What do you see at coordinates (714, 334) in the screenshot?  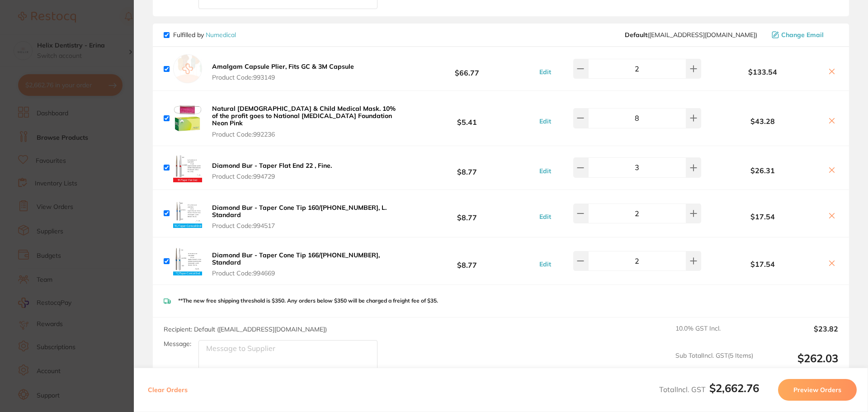 I see `span: 10.0 % GST Incl.` at bounding box center [714, 334].